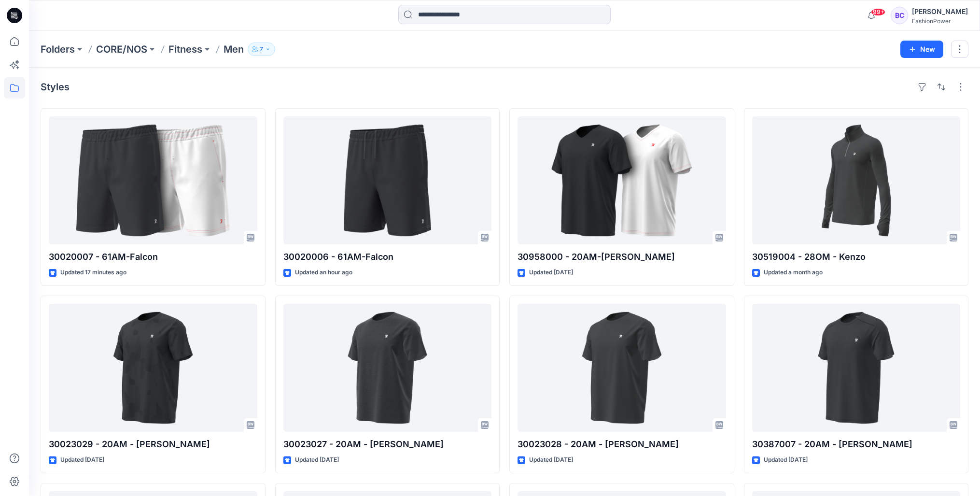 Image resolution: width=980 pixels, height=496 pixels. What do you see at coordinates (185, 49) in the screenshot?
I see `p: Fitness` at bounding box center [185, 49].